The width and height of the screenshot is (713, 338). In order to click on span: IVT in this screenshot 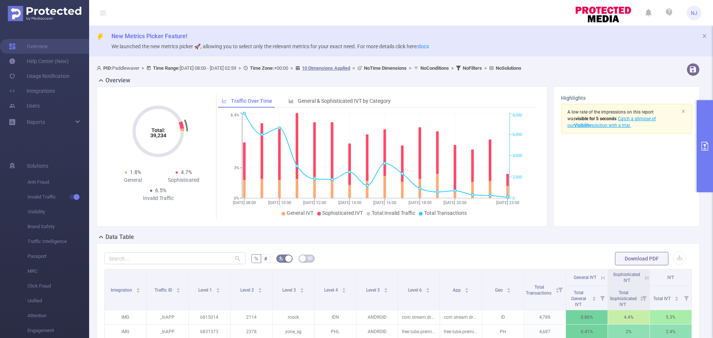, I will do `click(671, 278)`.